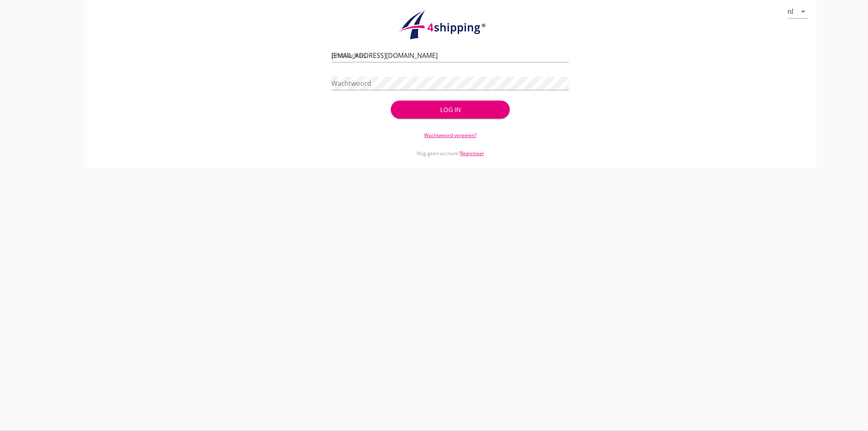  What do you see at coordinates (451, 55) in the screenshot?
I see `input: Emailadres` at bounding box center [451, 55].